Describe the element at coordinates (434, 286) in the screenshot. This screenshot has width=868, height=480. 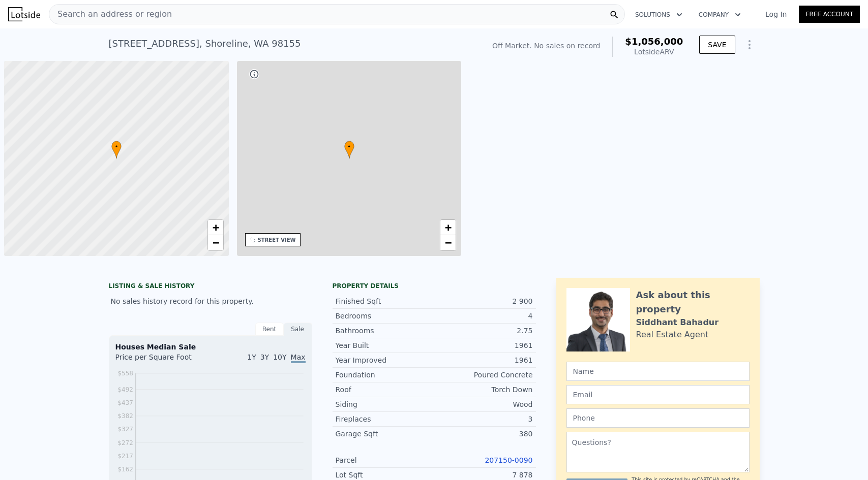
I see `div: Property details` at that location.